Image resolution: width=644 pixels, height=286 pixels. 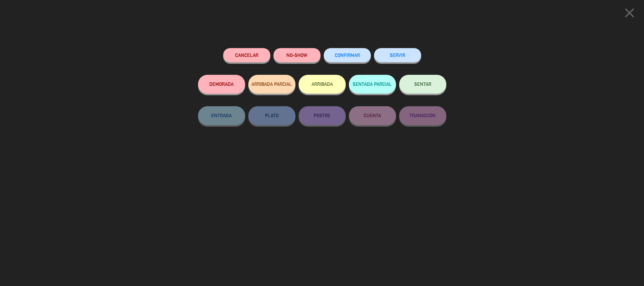 What do you see at coordinates (272, 84) in the screenshot?
I see `button: ARRIBADA PARCIAL` at bounding box center [272, 84].